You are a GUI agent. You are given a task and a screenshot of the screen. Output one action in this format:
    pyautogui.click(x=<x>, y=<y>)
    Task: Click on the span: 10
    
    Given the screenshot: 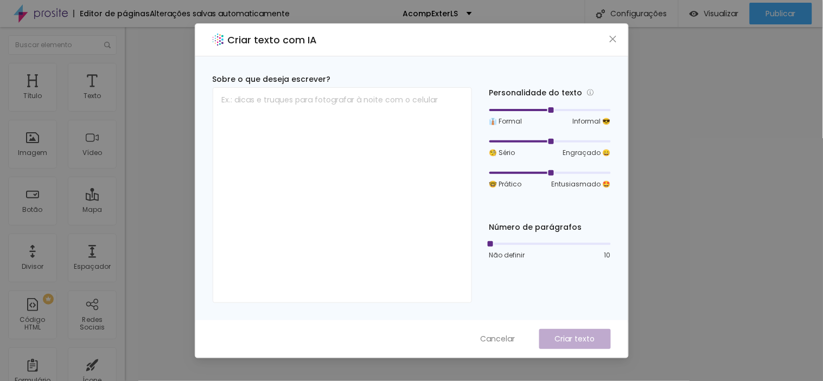 What is the action you would take?
    pyautogui.click(x=607, y=255)
    